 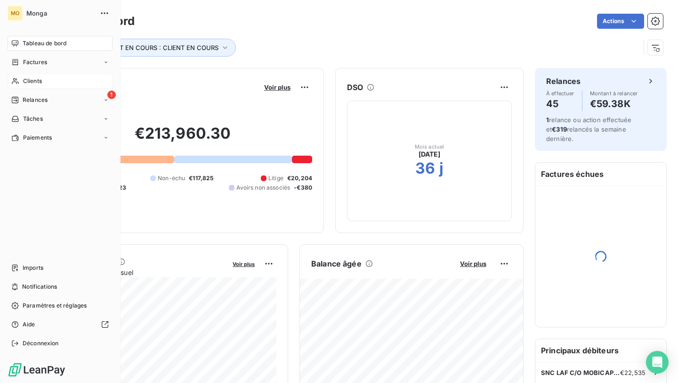 I want to click on span: Relances, so click(x=35, y=100).